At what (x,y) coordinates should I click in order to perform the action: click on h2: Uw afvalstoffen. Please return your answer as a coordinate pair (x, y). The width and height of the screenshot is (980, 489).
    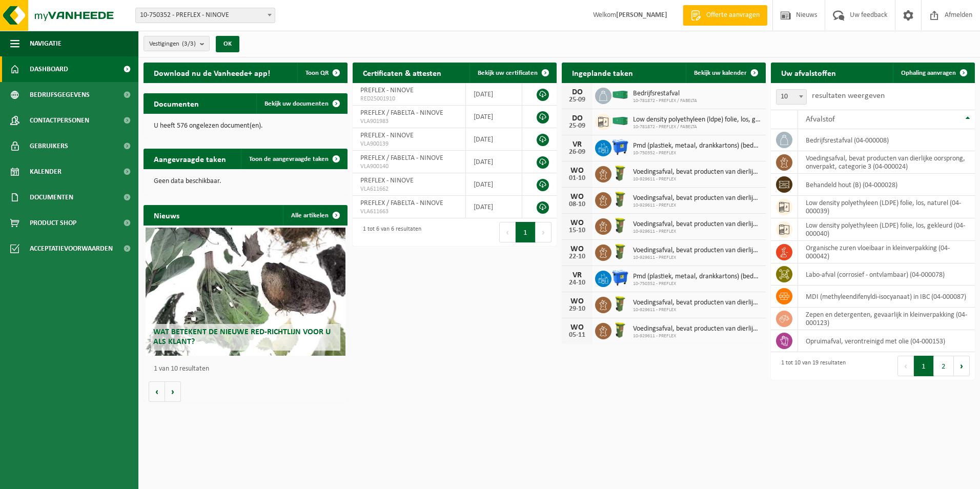
    Looking at the image, I should click on (808, 72).